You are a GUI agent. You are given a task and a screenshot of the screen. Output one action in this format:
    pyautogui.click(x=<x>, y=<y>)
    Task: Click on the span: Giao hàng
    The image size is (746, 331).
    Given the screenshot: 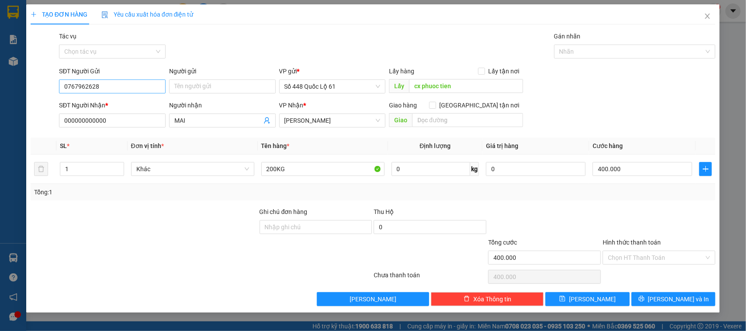 What is the action you would take?
    pyautogui.click(x=403, y=105)
    